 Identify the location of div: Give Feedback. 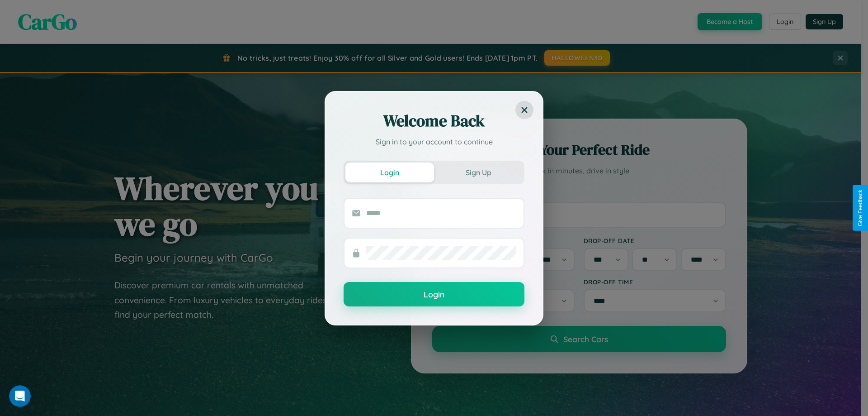
(860, 208).